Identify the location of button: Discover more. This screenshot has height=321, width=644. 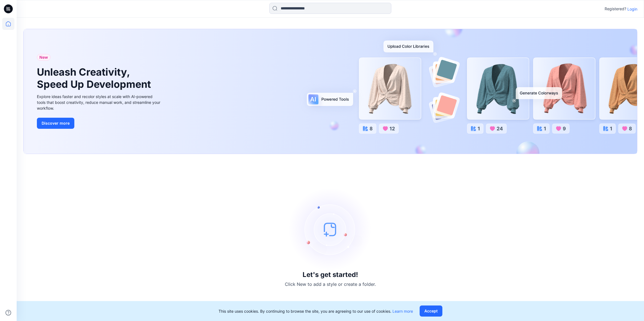
(56, 123).